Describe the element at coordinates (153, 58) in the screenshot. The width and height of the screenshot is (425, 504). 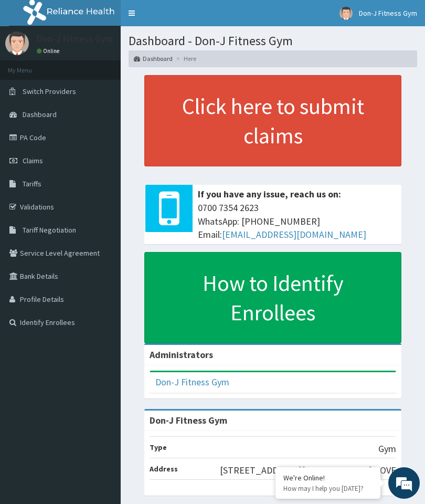
I see `a: Dashboard` at that location.